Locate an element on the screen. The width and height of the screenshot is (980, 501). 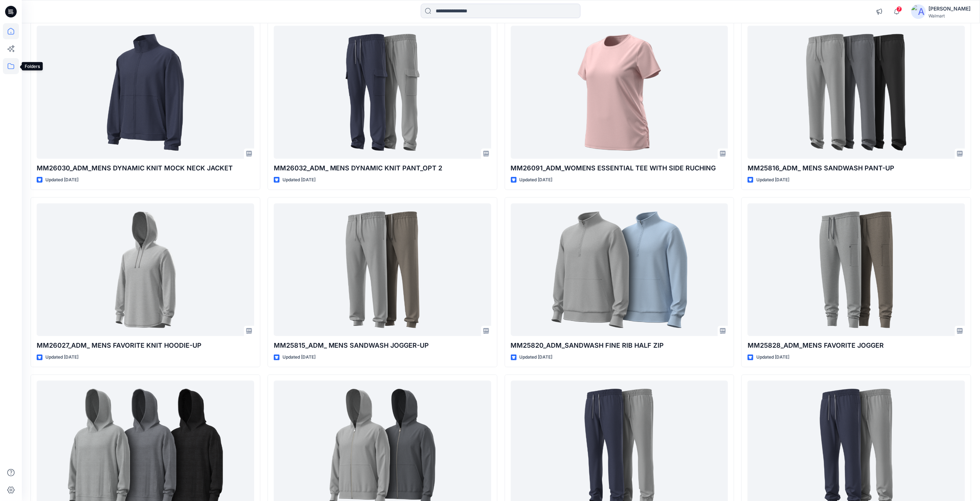
p: MM25820_ADM_SANDWASH FINE RIB HALF ZIP is located at coordinates (619, 345).